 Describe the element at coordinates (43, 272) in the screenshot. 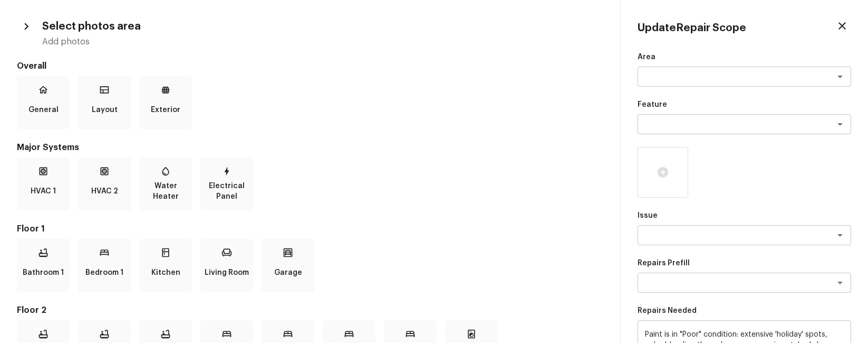

I see `p: Bathroom 1` at that location.